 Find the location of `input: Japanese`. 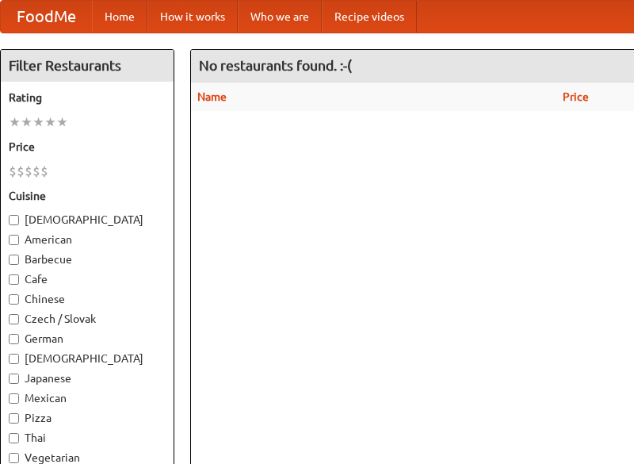

input: Japanese is located at coordinates (13, 378).